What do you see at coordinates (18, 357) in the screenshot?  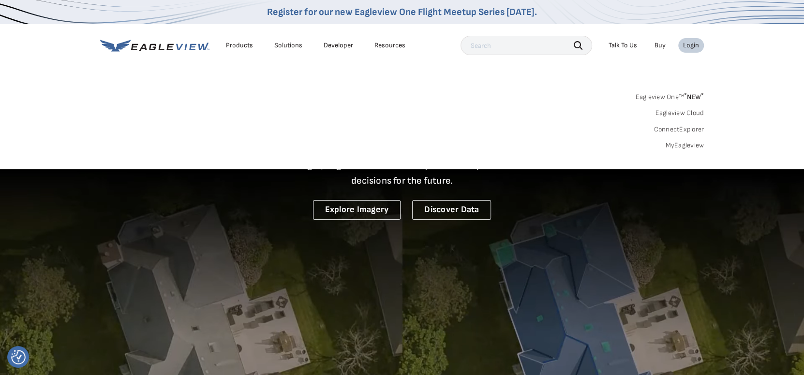 I see `button: Consent Preferences` at bounding box center [18, 357].